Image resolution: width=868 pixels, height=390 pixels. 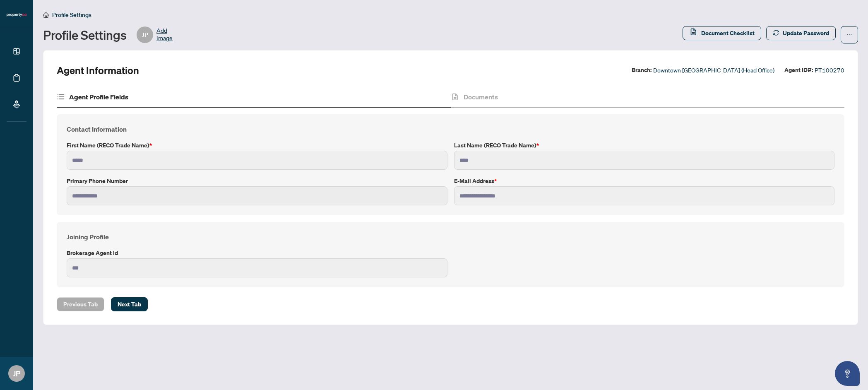 What do you see at coordinates (847, 373) in the screenshot?
I see `button: Open asap` at bounding box center [847, 373].